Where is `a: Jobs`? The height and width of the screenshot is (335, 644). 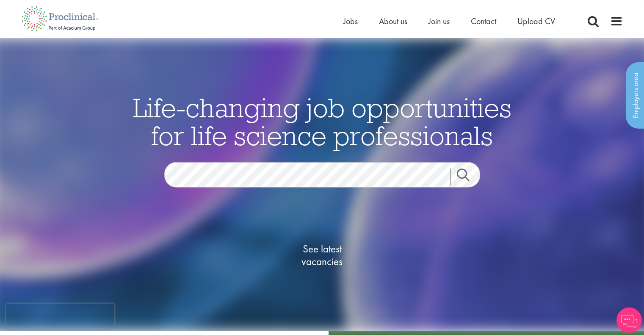 a: Jobs is located at coordinates (351, 21).